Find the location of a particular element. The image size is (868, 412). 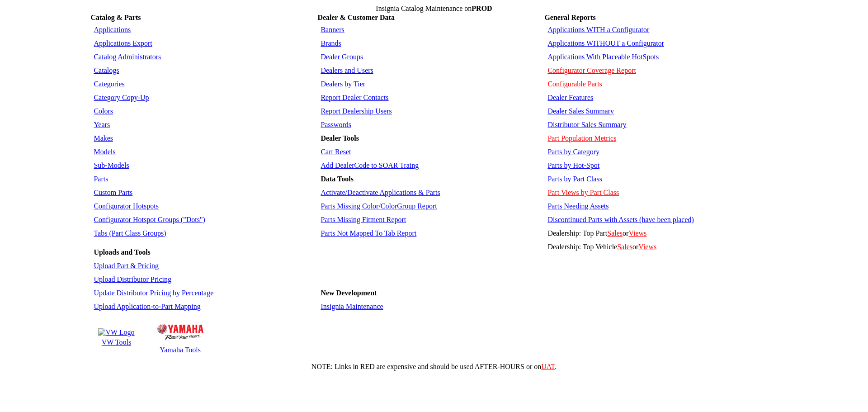

a: Parts Not Mapped To Tab Report is located at coordinates (368, 233).